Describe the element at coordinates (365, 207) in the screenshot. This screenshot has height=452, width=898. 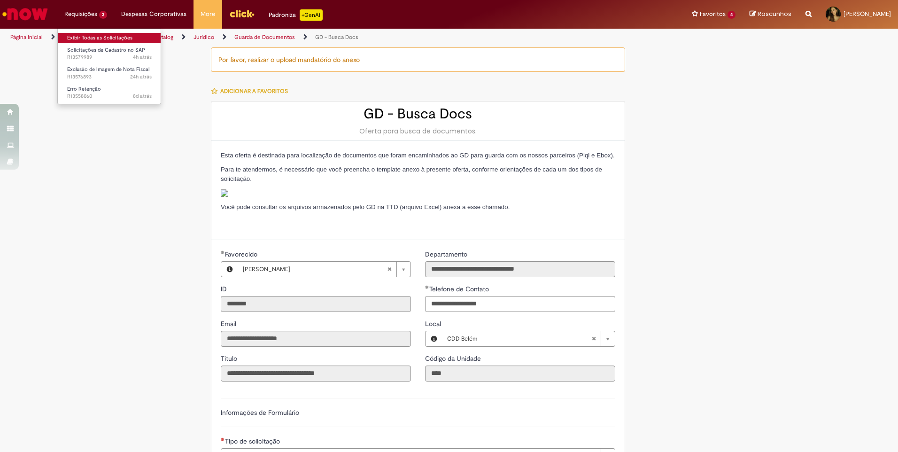
I see `span: Você pode consultar os arquivos armazenados pelo GD na TTD (arquivo Excel) anexa a esse chamado.` at that location.